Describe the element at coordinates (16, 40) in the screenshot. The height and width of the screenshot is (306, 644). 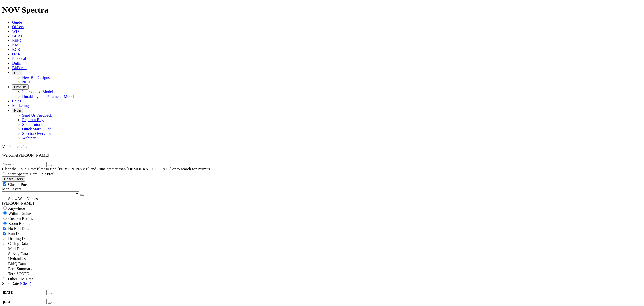
I see `span: BitIQ` at that location.